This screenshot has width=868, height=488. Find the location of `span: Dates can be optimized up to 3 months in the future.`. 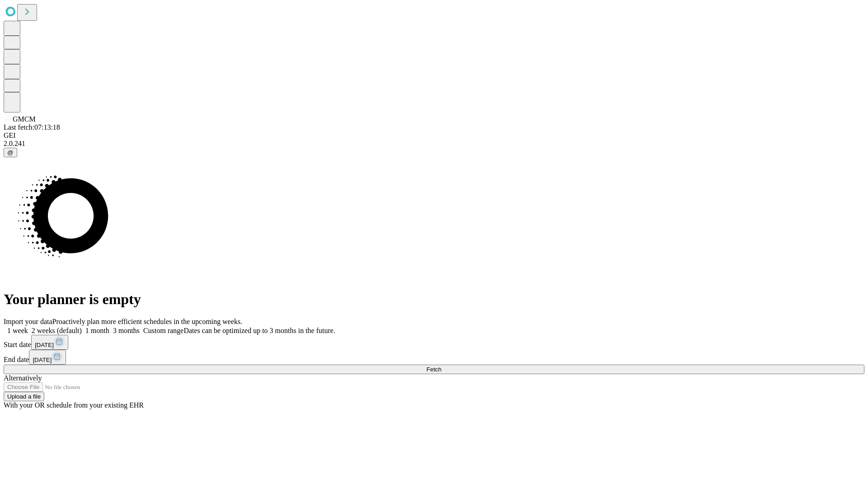

span: Dates can be optimized up to 3 months in the future. is located at coordinates (259, 330).